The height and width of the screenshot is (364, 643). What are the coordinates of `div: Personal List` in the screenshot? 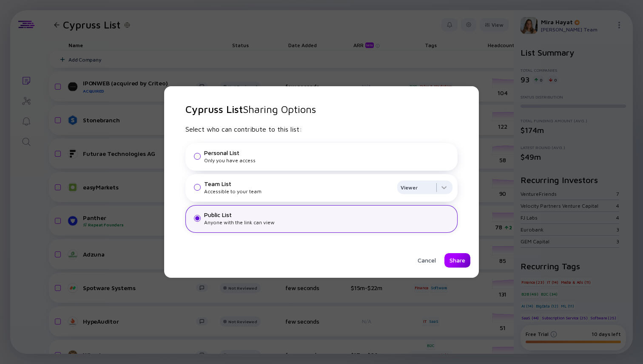 It's located at (328, 152).